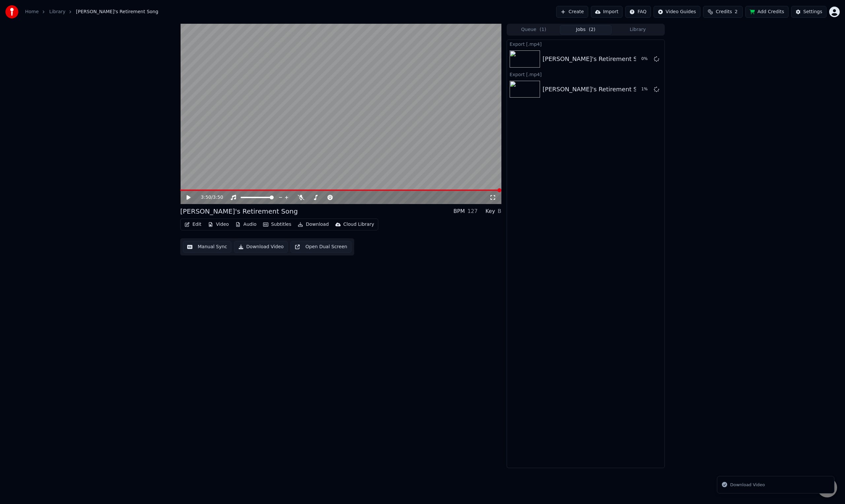 The width and height of the screenshot is (845, 504). What do you see at coordinates (92, 12) in the screenshot?
I see `nav: breadcrumb` at bounding box center [92, 12].